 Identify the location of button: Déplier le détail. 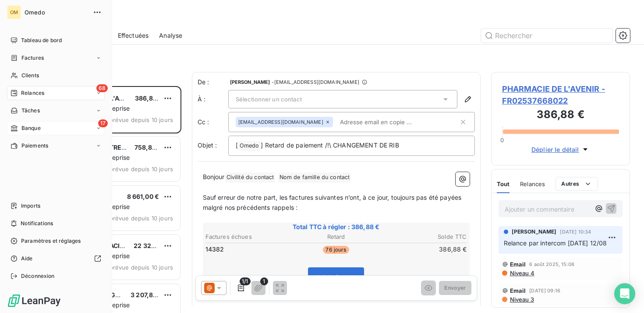
(561, 149).